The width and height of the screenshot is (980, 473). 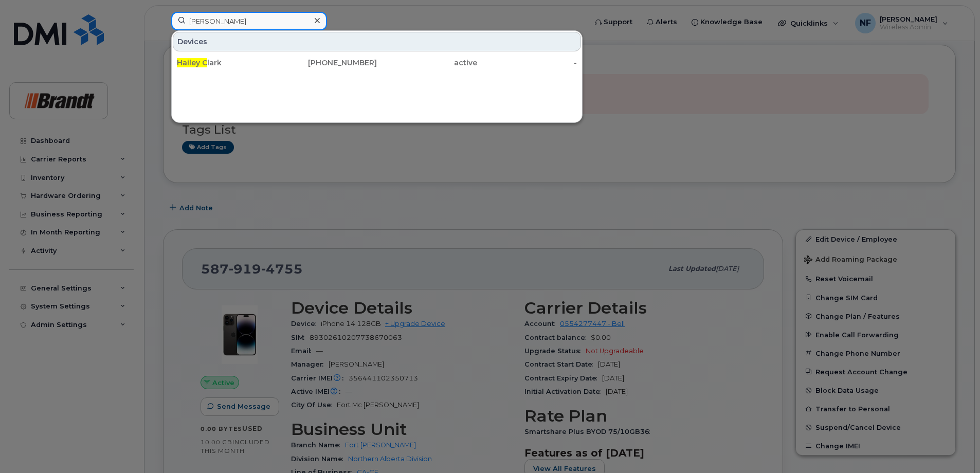 I want to click on span: Hailey C, so click(x=192, y=63).